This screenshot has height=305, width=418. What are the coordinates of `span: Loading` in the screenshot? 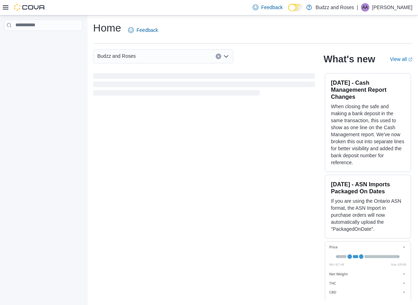 It's located at (204, 86).